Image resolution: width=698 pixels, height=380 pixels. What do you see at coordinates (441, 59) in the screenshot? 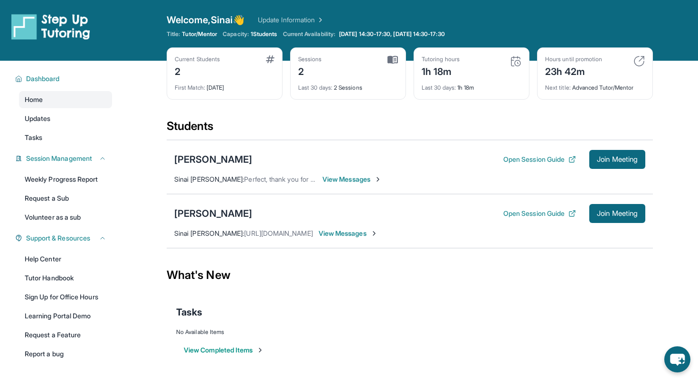
I see `div: Tutoring hours` at bounding box center [441, 59].